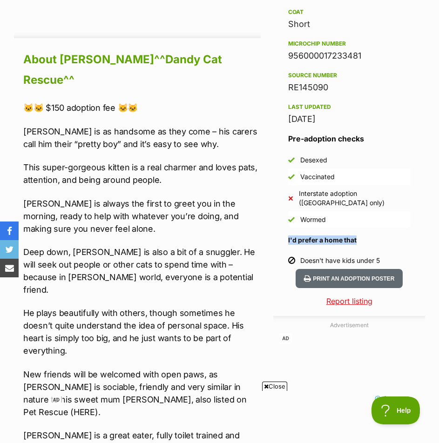  I want to click on span: Close, so click(275, 386).